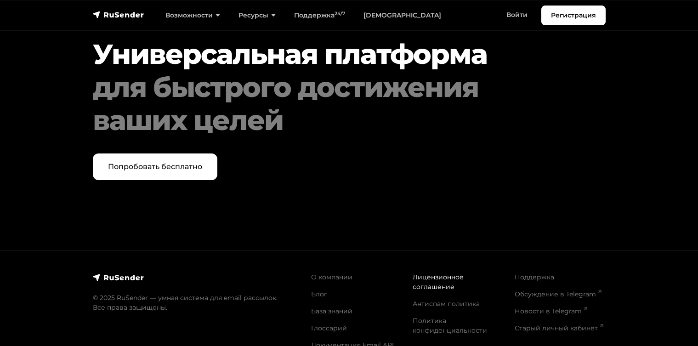  Describe the element at coordinates (534, 277) in the screenshot. I see `a: Поддержка` at that location.